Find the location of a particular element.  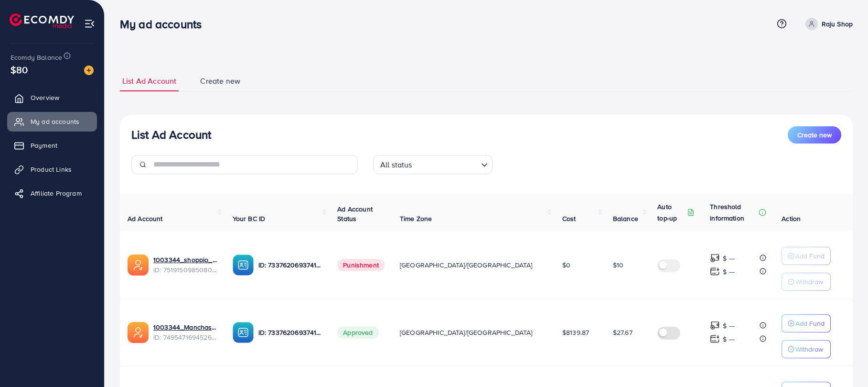

span: Action is located at coordinates (791, 218).